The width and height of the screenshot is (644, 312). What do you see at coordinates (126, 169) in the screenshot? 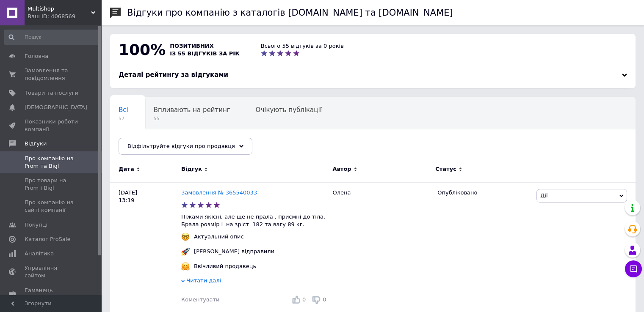
I see `span: Дата` at bounding box center [126, 169].